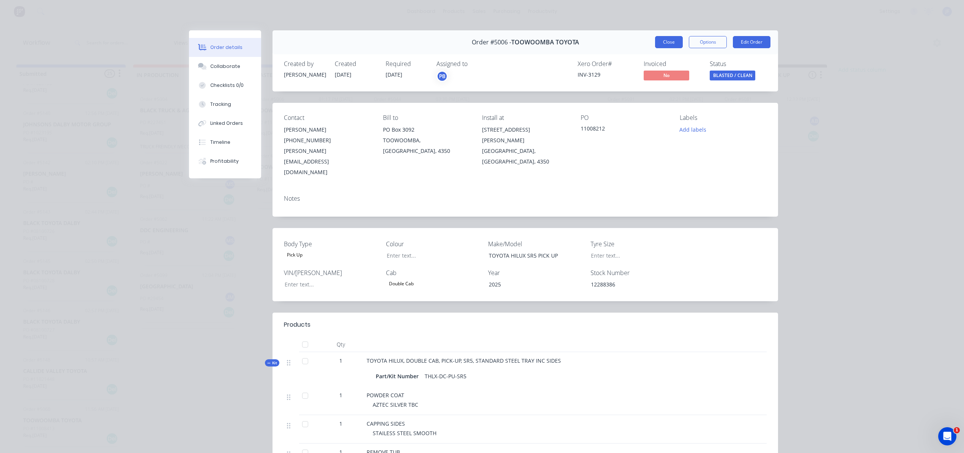  Describe the element at coordinates (708, 42) in the screenshot. I see `button: Options` at that location.